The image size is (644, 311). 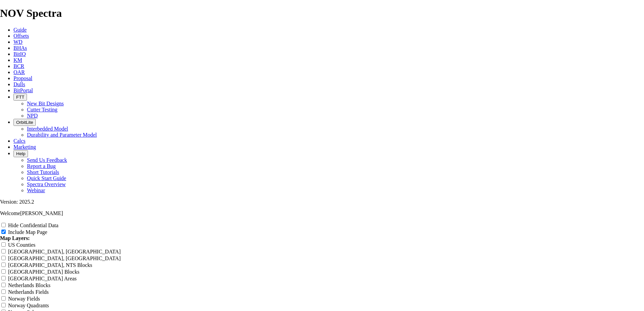 I want to click on a: BitPortal, so click(x=23, y=90).